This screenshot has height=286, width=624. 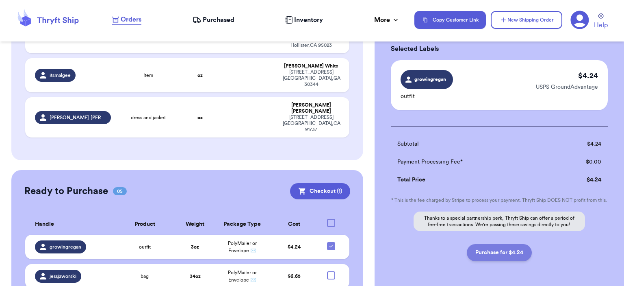 I want to click on span: Purchased, so click(x=219, y=20).